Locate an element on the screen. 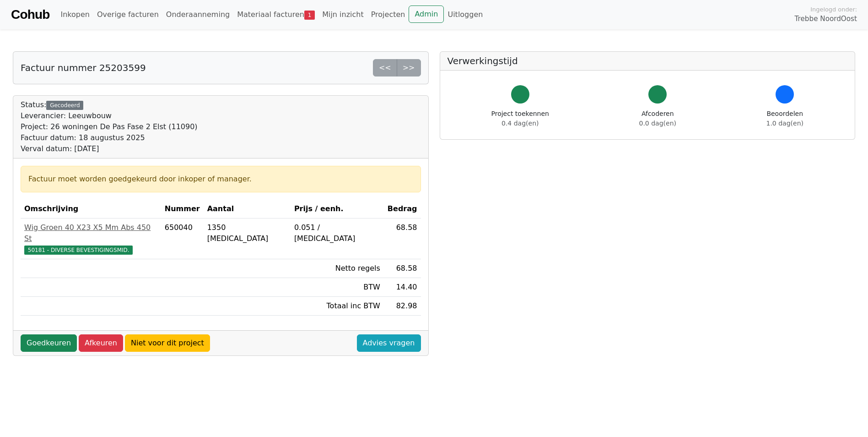  div: Gecodeerd is located at coordinates (65, 106).